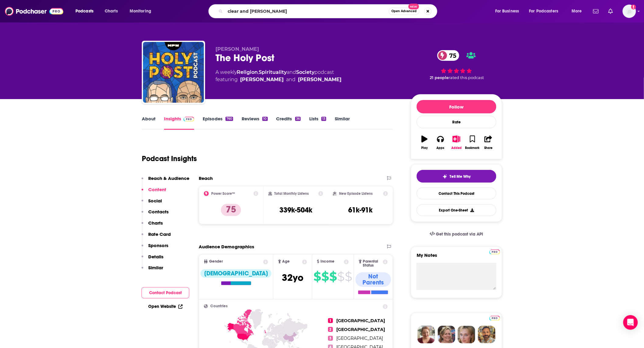 The width and height of the screenshot is (644, 348). I want to click on img: tell me why sparkle, so click(445, 177).